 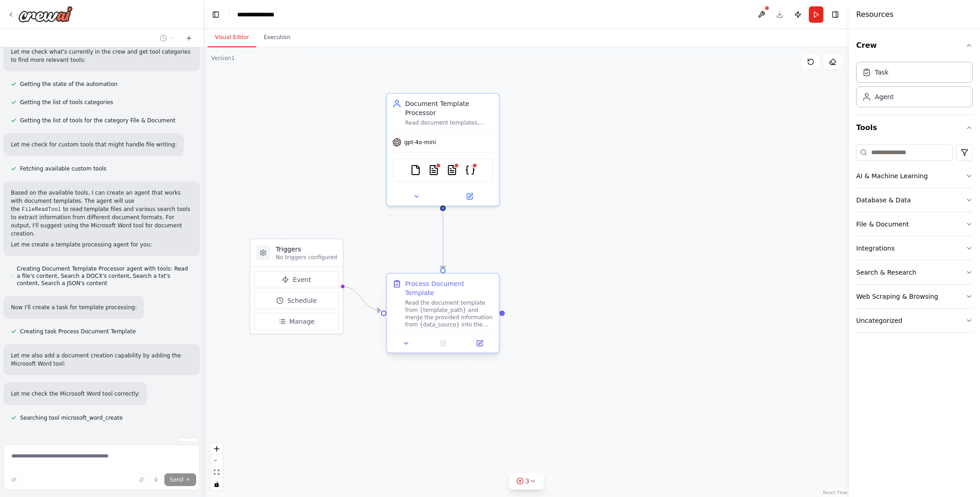 What do you see at coordinates (71, 418) in the screenshot?
I see `span: Searching tool microsoft_word_create` at bounding box center [71, 418].